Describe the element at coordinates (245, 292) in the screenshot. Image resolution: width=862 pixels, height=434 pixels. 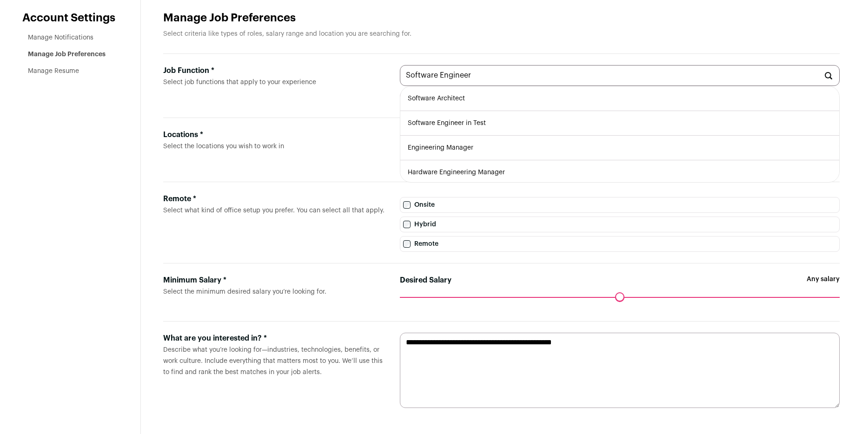
I see `span: Select the minimum desired salary you’re looking for.` at that location.